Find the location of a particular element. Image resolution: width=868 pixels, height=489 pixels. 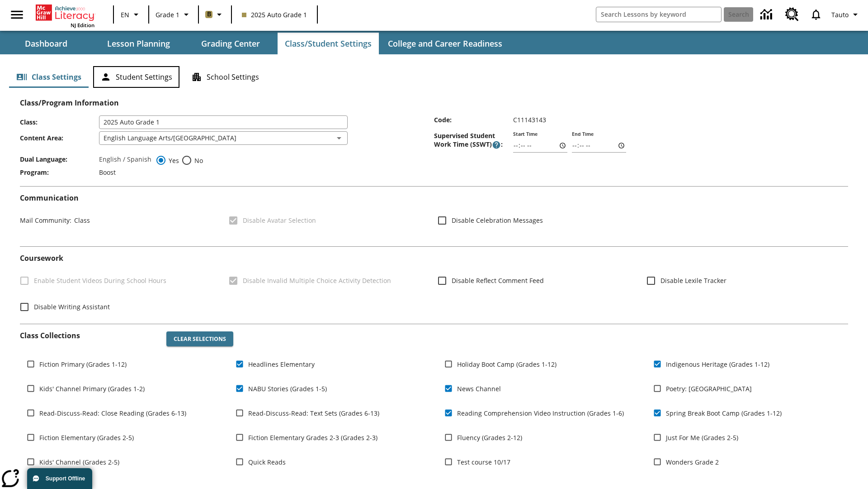

span: No is located at coordinates (197, 160).